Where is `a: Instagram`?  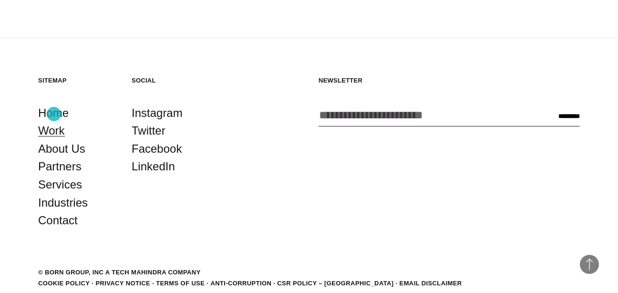
a: Instagram is located at coordinates (157, 113).